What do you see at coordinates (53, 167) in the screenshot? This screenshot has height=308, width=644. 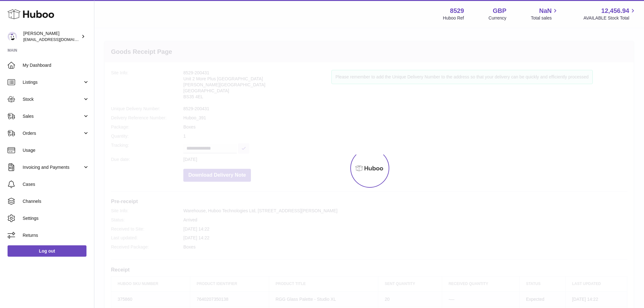 I see `span: Invoicing and Payments` at bounding box center [53, 167].